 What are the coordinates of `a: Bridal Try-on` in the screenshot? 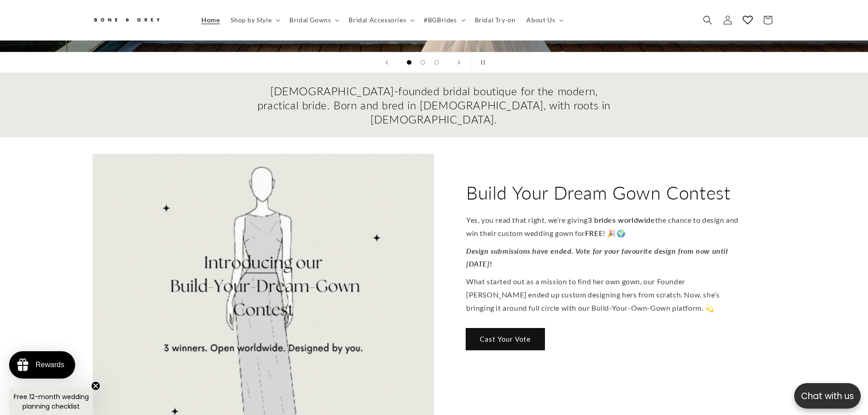 It's located at (495, 20).